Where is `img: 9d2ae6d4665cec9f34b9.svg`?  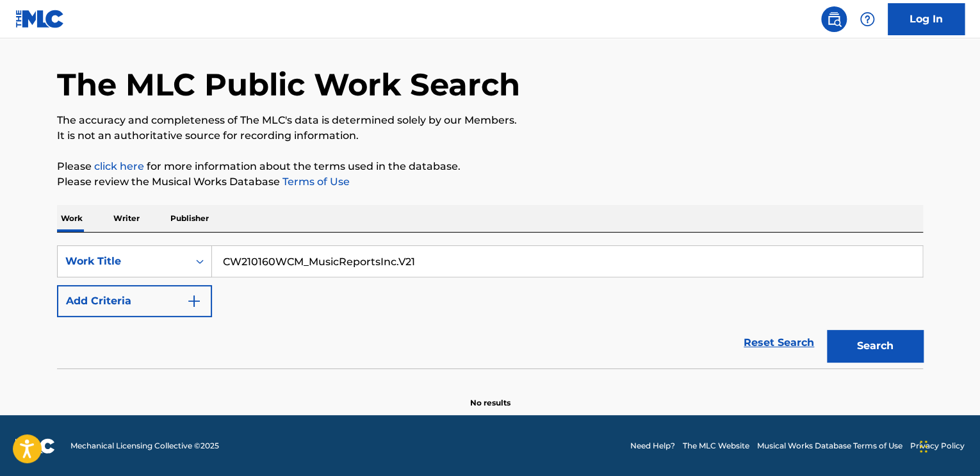
img: 9d2ae6d4665cec9f34b9.svg is located at coordinates (194, 301).